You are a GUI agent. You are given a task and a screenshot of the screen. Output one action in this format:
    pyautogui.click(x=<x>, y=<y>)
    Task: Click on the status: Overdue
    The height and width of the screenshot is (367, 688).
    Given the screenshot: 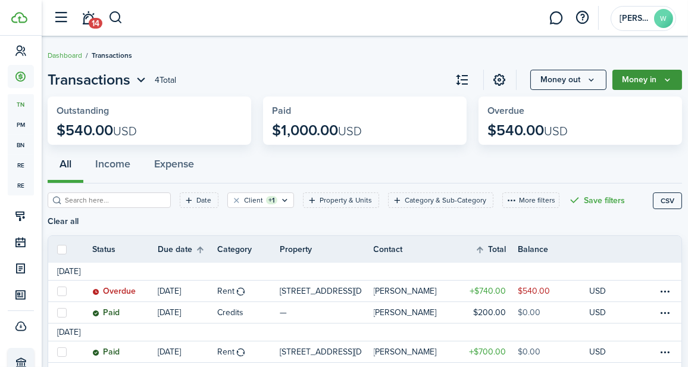 What is the action you would take?
    pyautogui.click(x=114, y=291)
    